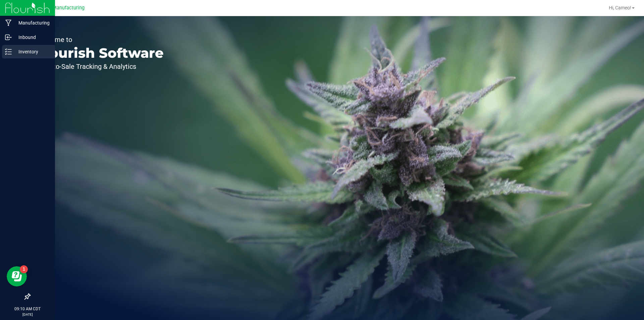  I want to click on p: Flourish Software, so click(100, 53).